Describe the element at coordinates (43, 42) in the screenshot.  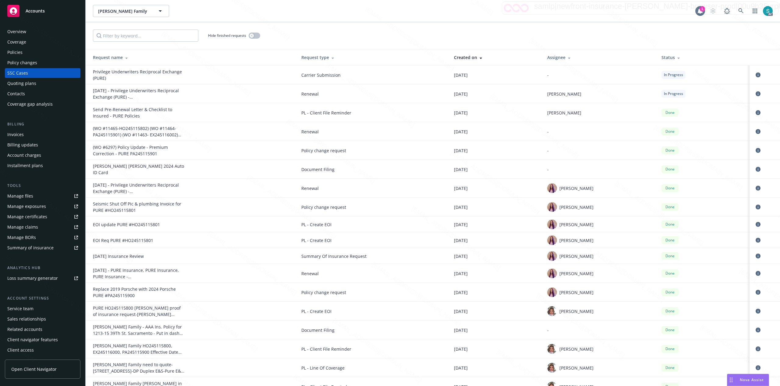
I see `a: Coverage` at that location.